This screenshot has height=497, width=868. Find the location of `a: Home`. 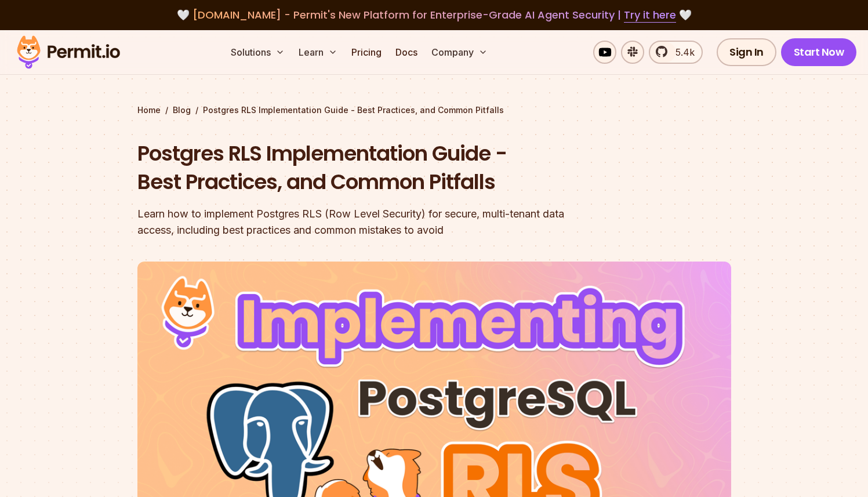

a: Home is located at coordinates (149, 110).